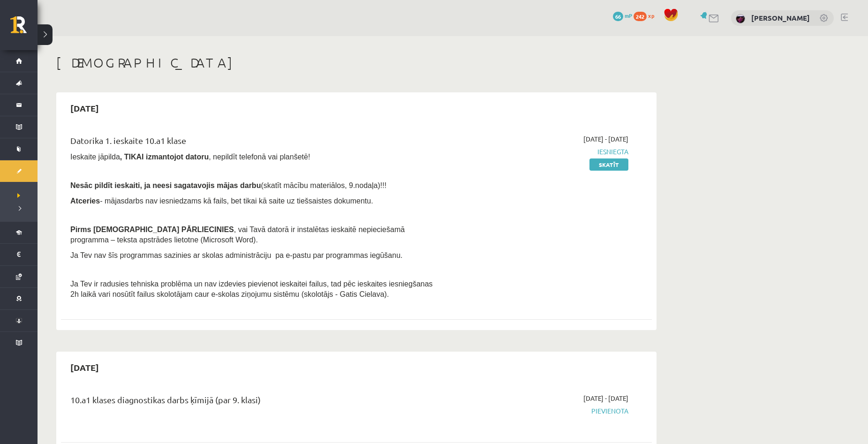  I want to click on span: 66, so click(618, 16).